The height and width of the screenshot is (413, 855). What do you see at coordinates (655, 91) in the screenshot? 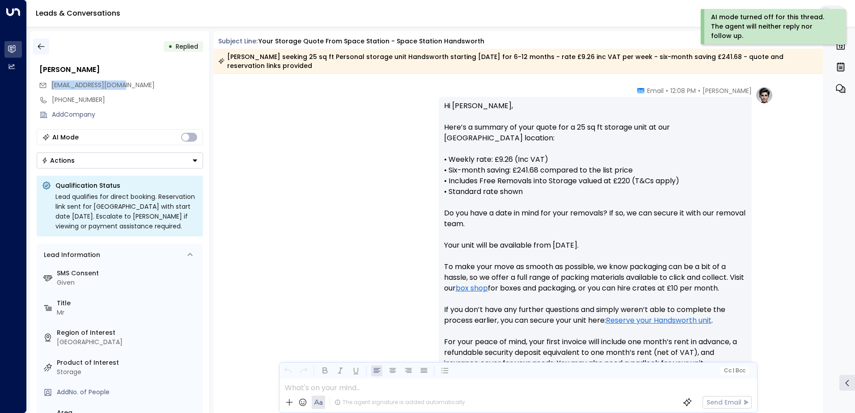
I see `span: Email` at bounding box center [655, 91].